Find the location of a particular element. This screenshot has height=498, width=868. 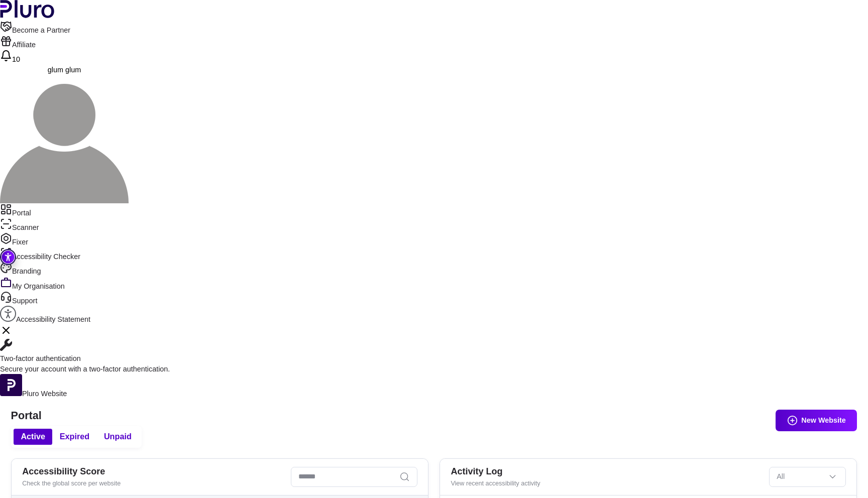

span: glum glum is located at coordinates (64, 70).